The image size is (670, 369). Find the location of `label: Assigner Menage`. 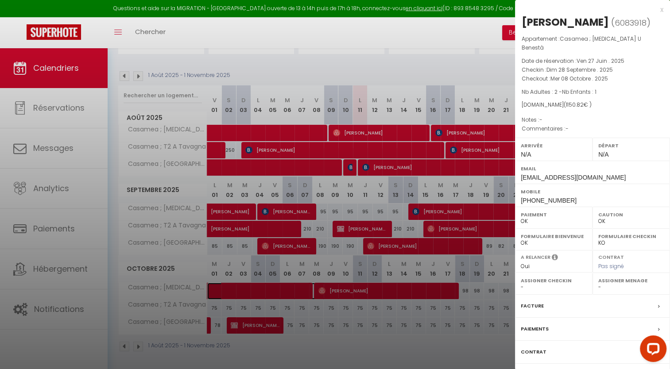

label: Assigner Menage is located at coordinates (631, 281).